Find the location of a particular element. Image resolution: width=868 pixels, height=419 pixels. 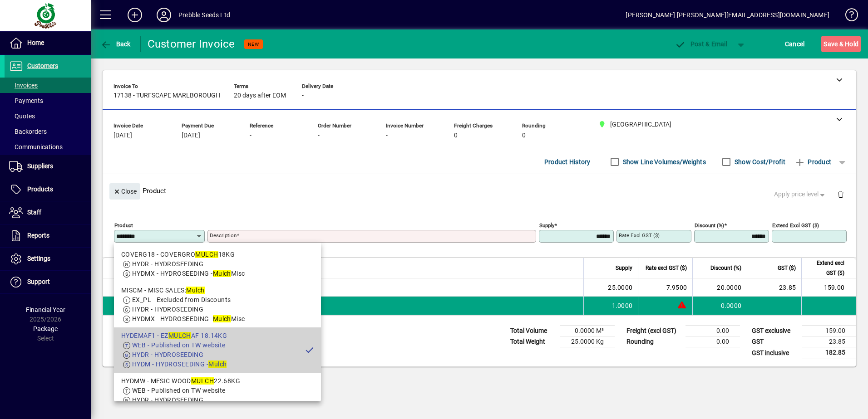

span: Staff is located at coordinates (34, 212).